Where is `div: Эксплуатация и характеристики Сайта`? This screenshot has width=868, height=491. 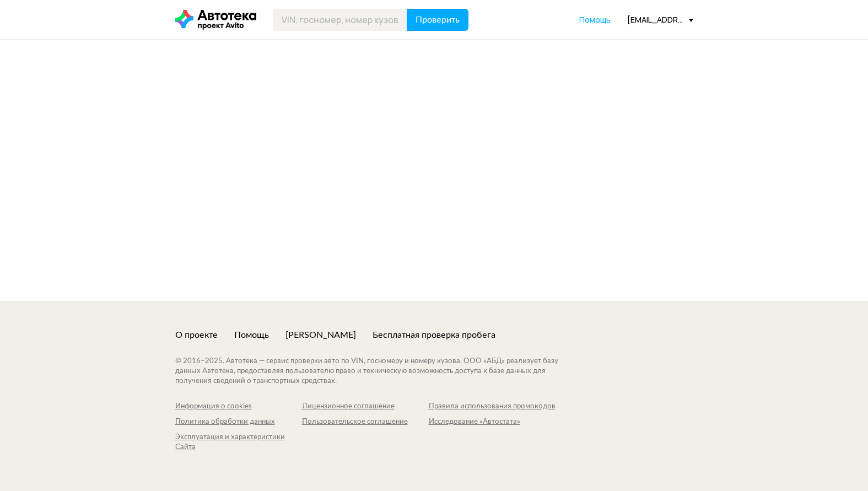
div: Эксплуатация и характеристики Сайта is located at coordinates (238, 442).